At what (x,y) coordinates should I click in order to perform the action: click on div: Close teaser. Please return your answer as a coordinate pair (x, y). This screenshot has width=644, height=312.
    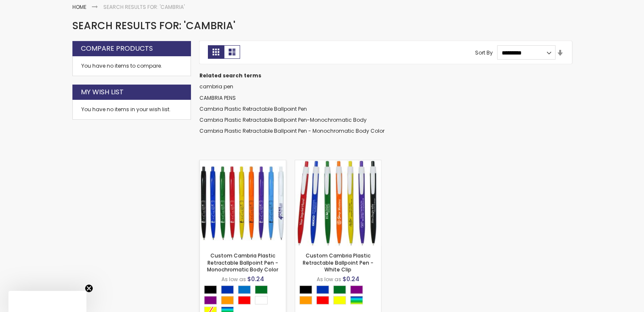
    Looking at the image, I should click on (48, 302).